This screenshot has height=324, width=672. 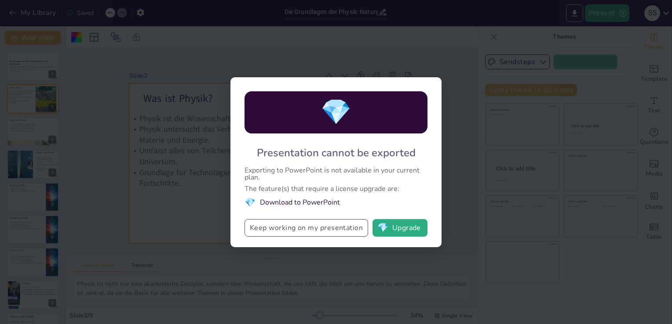 I want to click on li: Download to PowerPoint, so click(x=336, y=203).